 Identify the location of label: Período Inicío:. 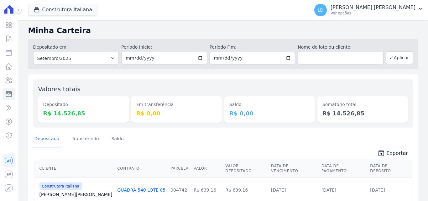
(164, 47).